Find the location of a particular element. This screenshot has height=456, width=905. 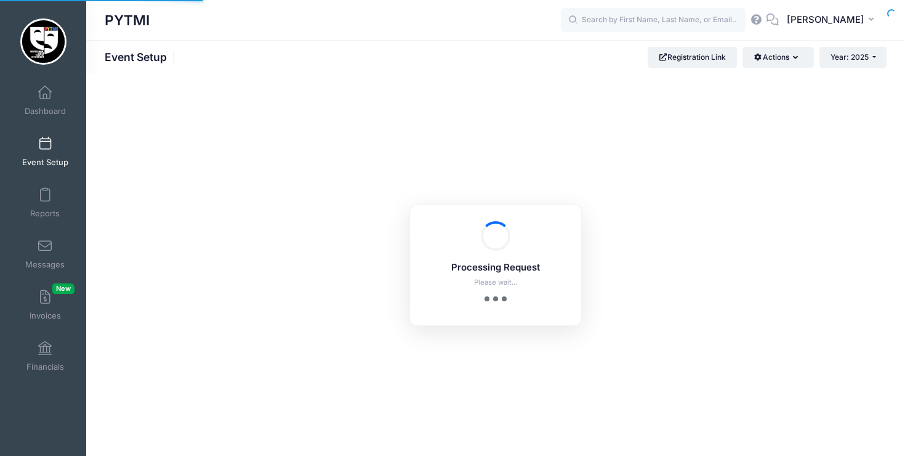

img: PYTMI is located at coordinates (43, 41).